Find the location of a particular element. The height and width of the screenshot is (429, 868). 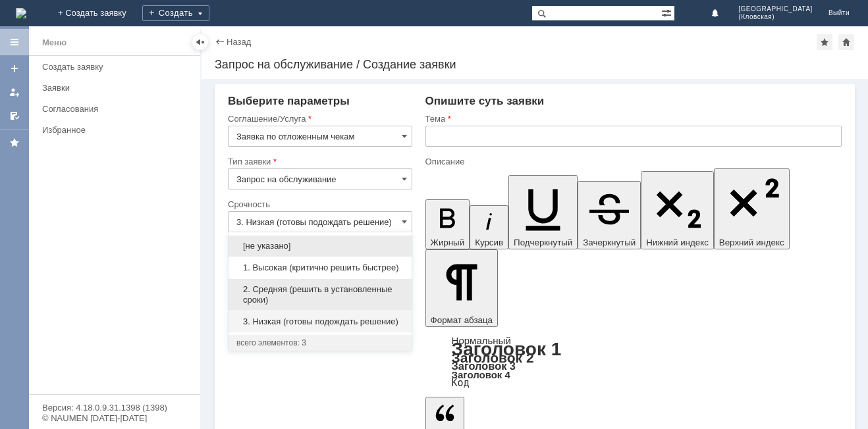

span: Выберите параметры is located at coordinates (289, 100).